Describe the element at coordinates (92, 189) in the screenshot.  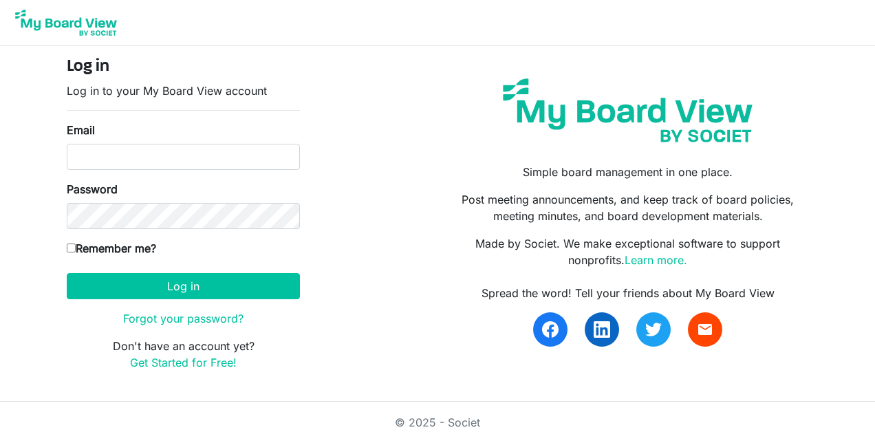
I see `label: Password` at that location.